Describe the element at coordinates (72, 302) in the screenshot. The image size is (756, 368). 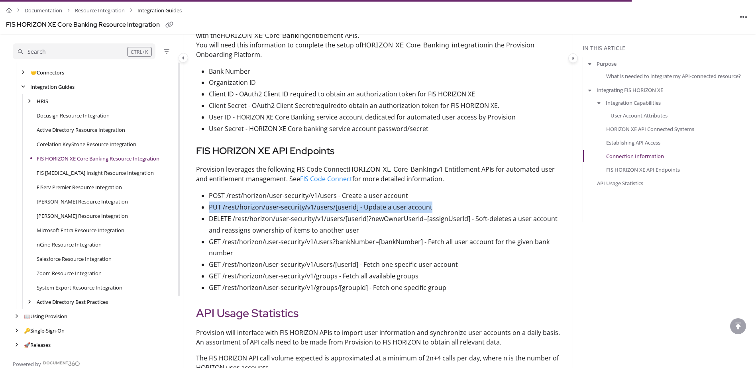
I see `a: Active Directory Best Practices` at that location.